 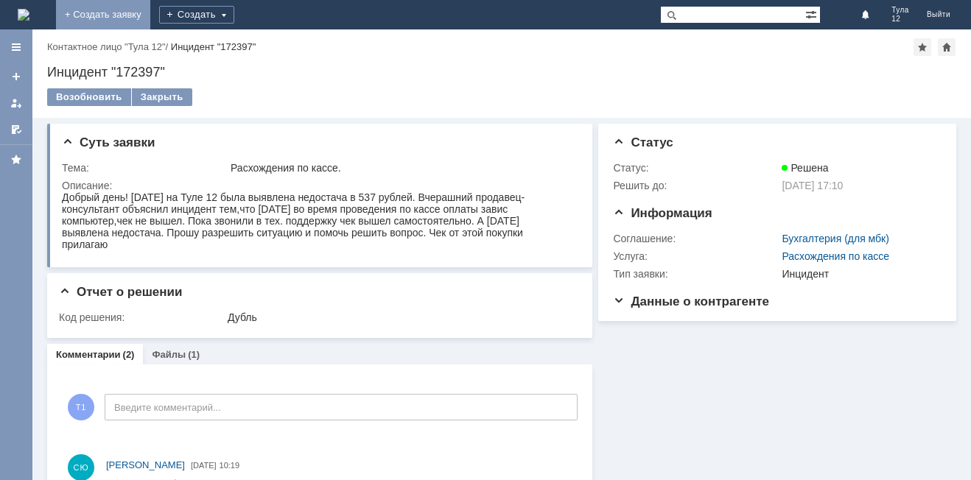 I want to click on a: Комментарии, so click(x=88, y=354).